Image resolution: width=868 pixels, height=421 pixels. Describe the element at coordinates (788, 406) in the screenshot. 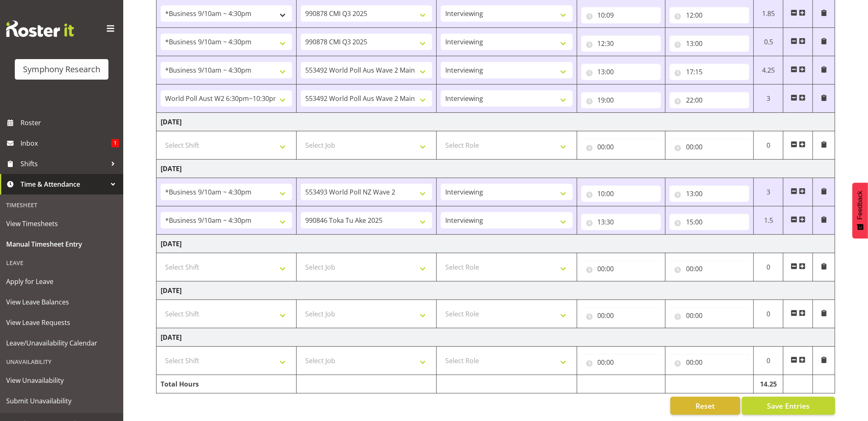

I see `button: Save Entries` at that location.